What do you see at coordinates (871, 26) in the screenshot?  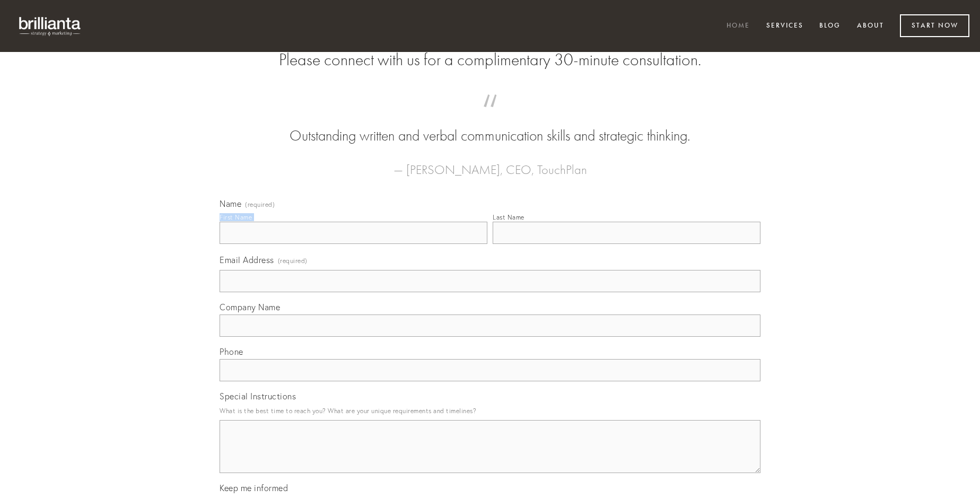 I see `a: About` at bounding box center [871, 26].